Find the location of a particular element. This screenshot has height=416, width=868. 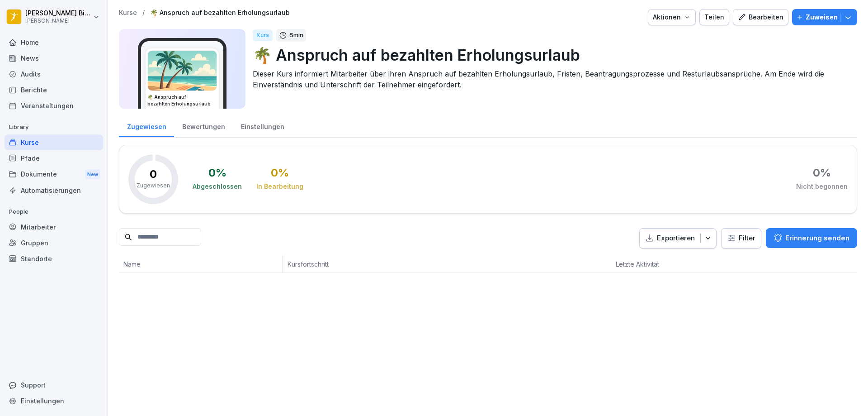

div: New is located at coordinates (93, 175).